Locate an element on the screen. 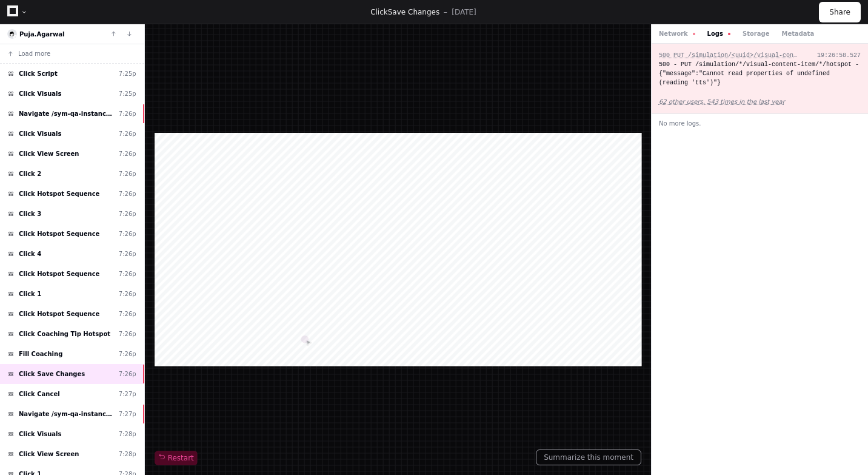 This screenshot has width=868, height=475. span: Save Changes is located at coordinates (413, 12).